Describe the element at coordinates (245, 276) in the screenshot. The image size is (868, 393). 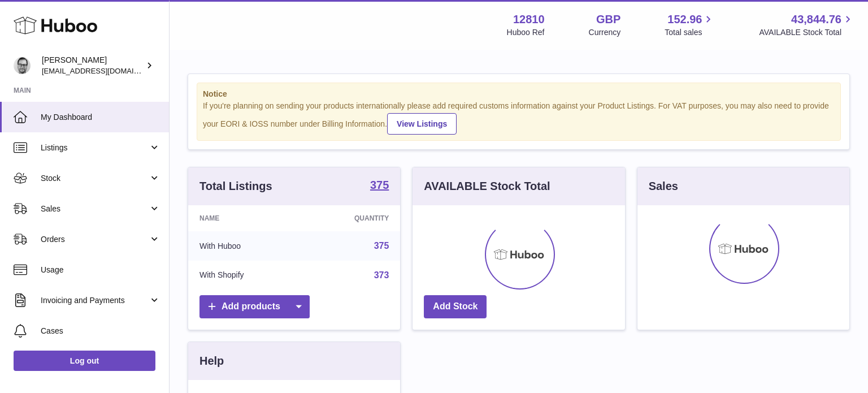
I see `td: With Shopify` at that location.